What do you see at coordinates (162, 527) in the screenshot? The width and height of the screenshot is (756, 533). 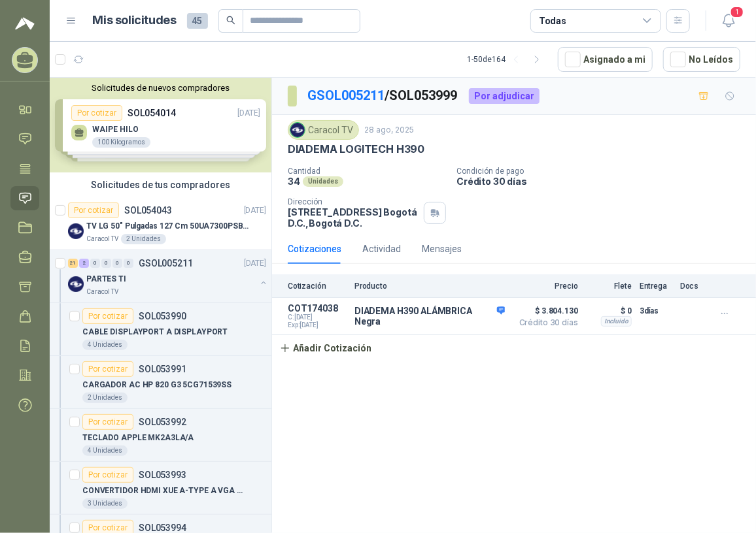 I see `p: SOL053994` at bounding box center [162, 527].